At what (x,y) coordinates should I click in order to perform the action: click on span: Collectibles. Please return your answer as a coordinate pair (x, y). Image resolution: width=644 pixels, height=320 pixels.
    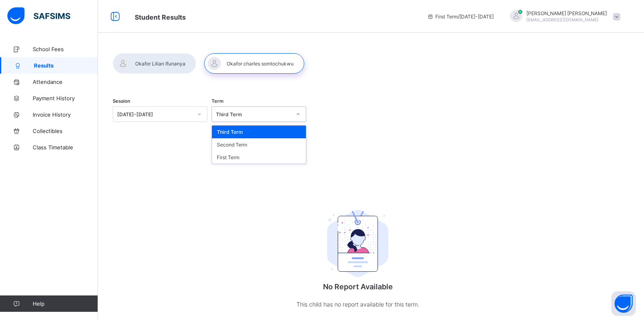
    Looking at the image, I should click on (65, 131).